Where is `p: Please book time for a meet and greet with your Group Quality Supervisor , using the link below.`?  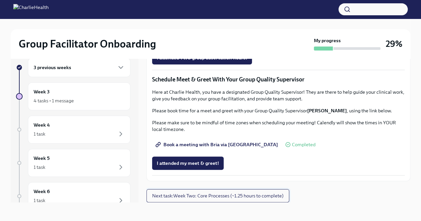 p: Please book time for a meet and greet with your Group Quality Supervisor , using the link below. is located at coordinates (278, 111).